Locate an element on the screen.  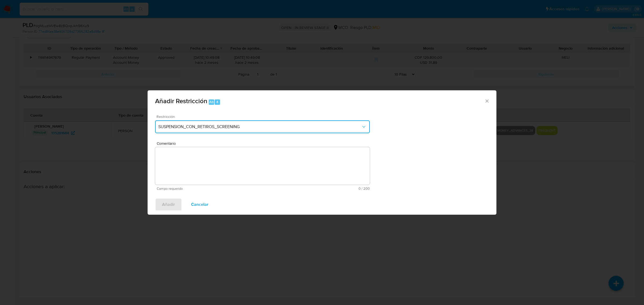
span: SUSPENSION_CON_RETIROS_SCREENING is located at coordinates (259, 127).